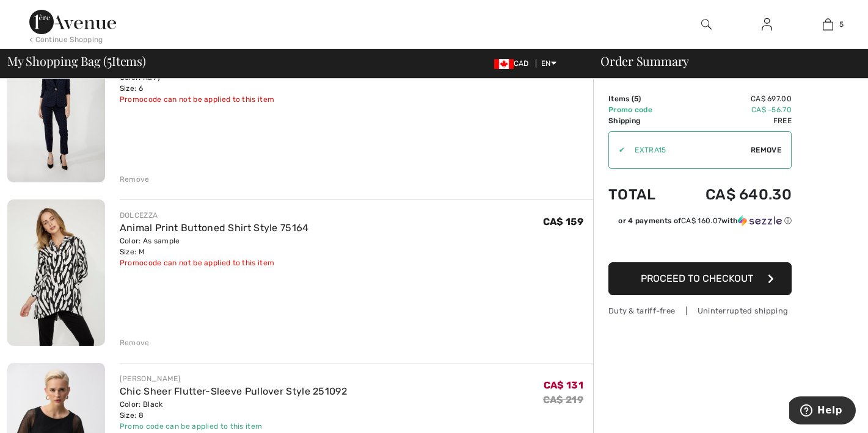 This screenshot has width=868, height=433. What do you see at coordinates (641, 194) in the screenshot?
I see `td: Total` at bounding box center [641, 194].